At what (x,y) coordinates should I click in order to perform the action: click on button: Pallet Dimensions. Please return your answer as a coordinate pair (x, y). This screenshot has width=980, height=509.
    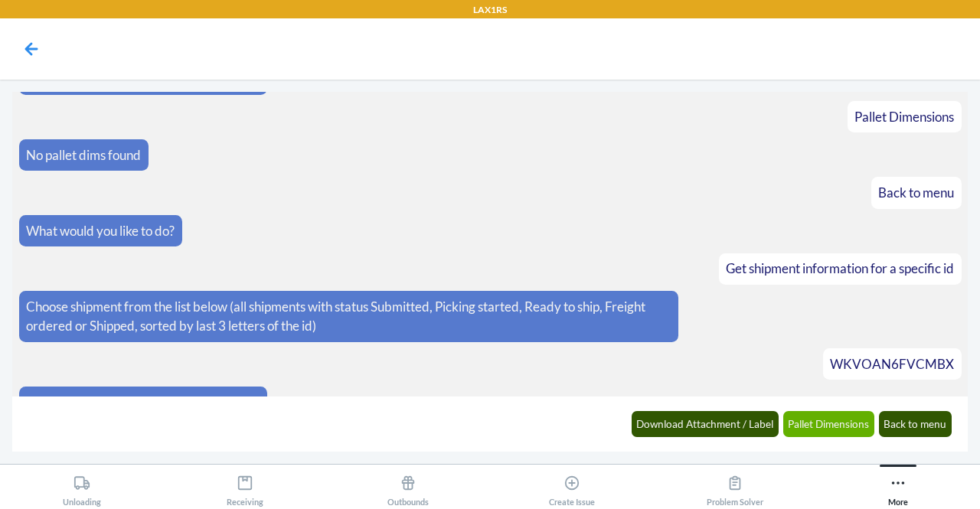
    Looking at the image, I should click on (829, 424).